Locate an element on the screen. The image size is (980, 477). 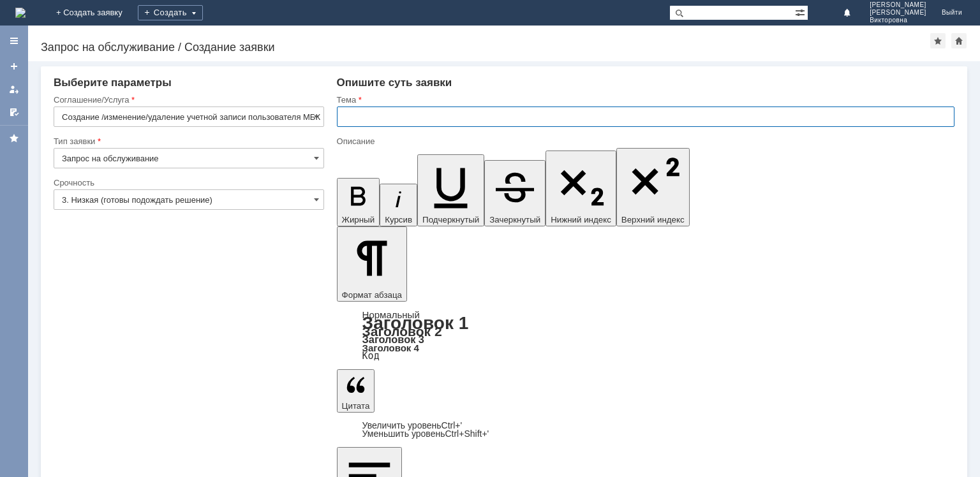
div: Описание is located at coordinates (644, 141).